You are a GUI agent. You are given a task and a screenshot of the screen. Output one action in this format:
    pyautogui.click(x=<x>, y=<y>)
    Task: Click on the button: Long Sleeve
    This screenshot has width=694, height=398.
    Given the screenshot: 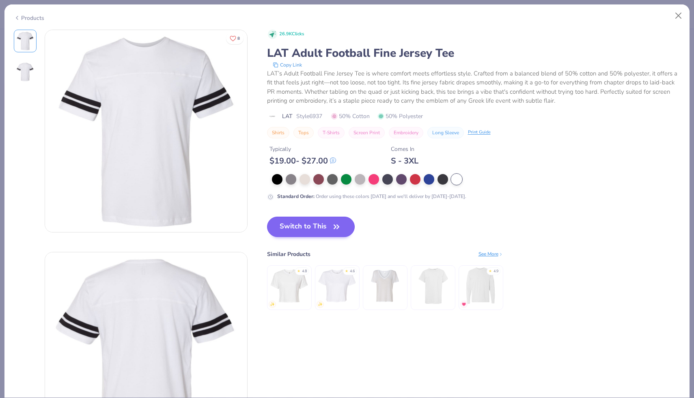 What is the action you would take?
    pyautogui.click(x=445, y=133)
    